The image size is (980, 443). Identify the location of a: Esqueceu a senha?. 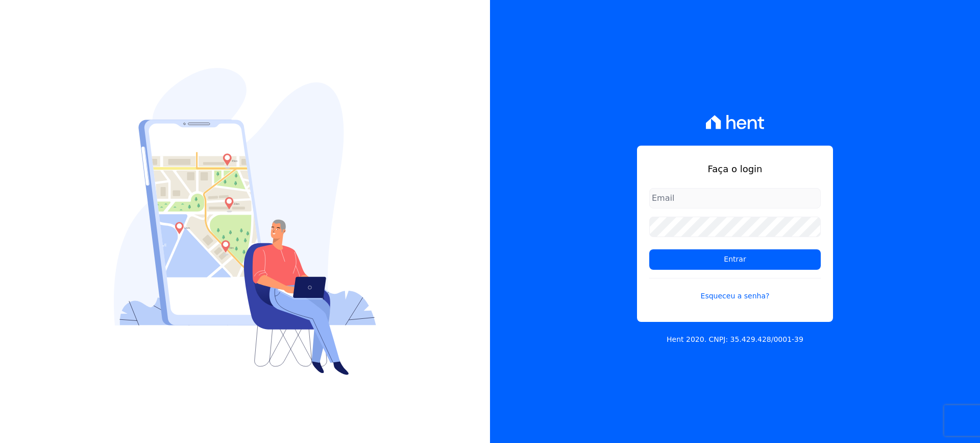
(735, 290).